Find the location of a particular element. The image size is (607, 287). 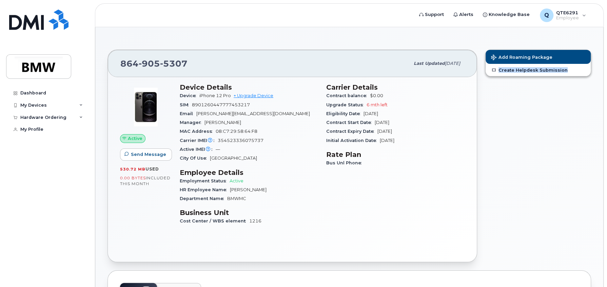

span: $0.00 is located at coordinates (377, 95).